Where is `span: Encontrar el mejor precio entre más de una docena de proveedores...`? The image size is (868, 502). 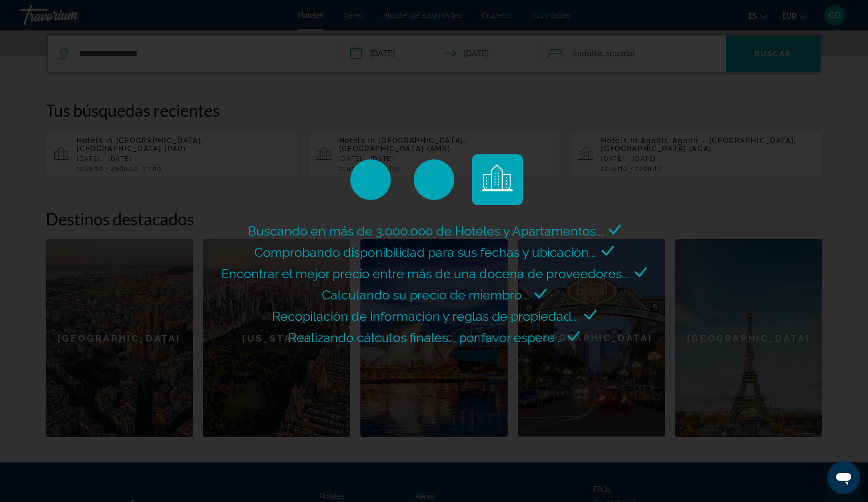
span: Encontrar el mejor precio entre más de una docena de proveedores... is located at coordinates (425, 274).